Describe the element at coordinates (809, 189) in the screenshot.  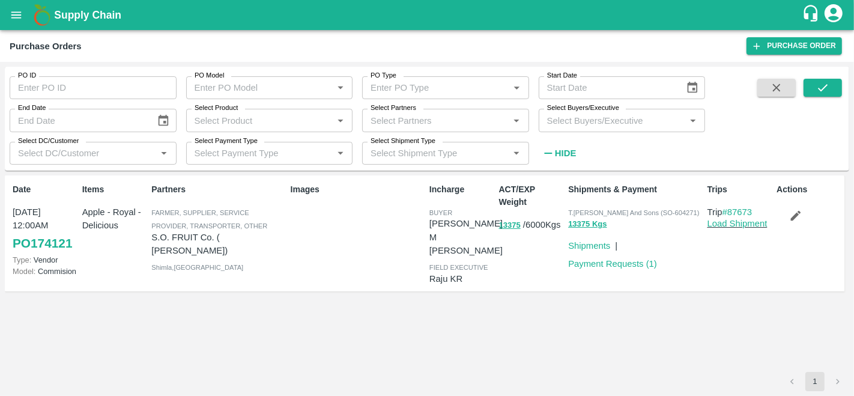
I see `p: Actions` at that location.